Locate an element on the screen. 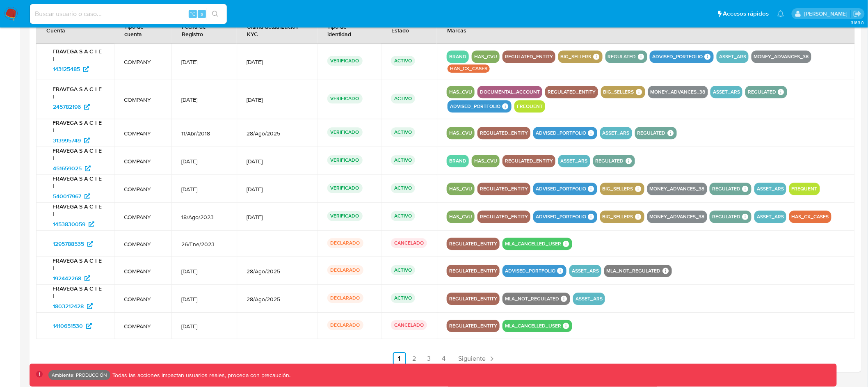 The image size is (868, 387). input: Buscar usuario o caso... is located at coordinates (128, 14).